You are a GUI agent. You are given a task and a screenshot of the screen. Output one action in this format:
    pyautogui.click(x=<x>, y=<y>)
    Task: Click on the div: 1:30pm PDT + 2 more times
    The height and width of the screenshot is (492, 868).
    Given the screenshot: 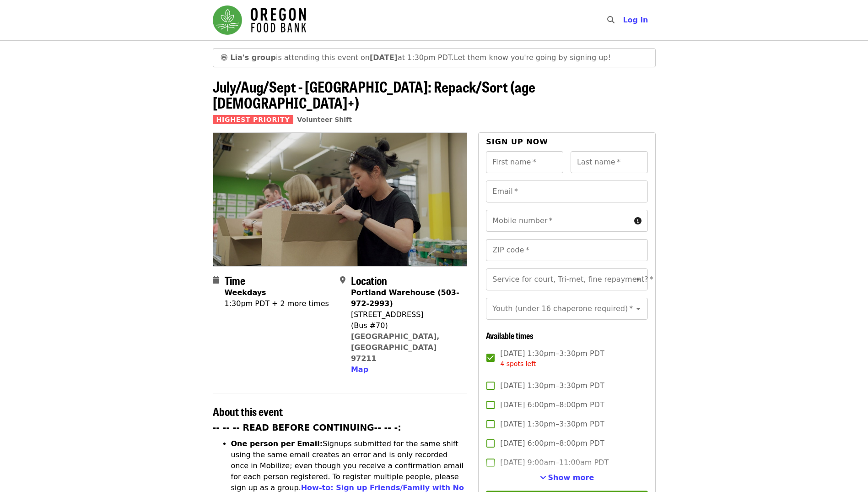 What is the action you would take?
    pyautogui.click(x=277, y=303)
    